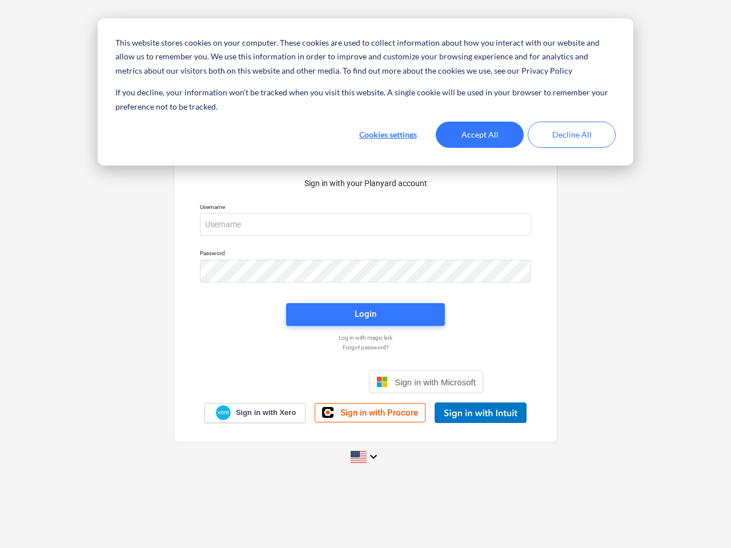  I want to click on span: Sign in with Procore, so click(379, 413).